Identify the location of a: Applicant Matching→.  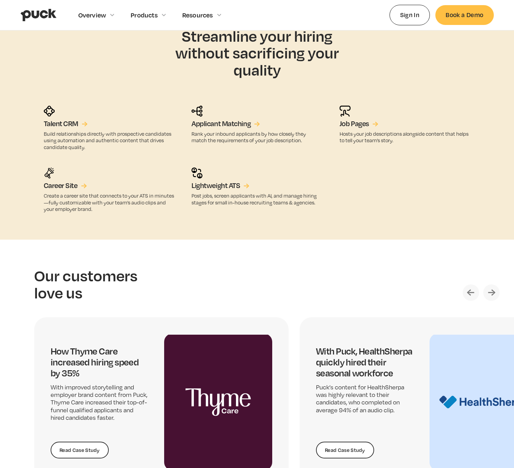
(226, 124).